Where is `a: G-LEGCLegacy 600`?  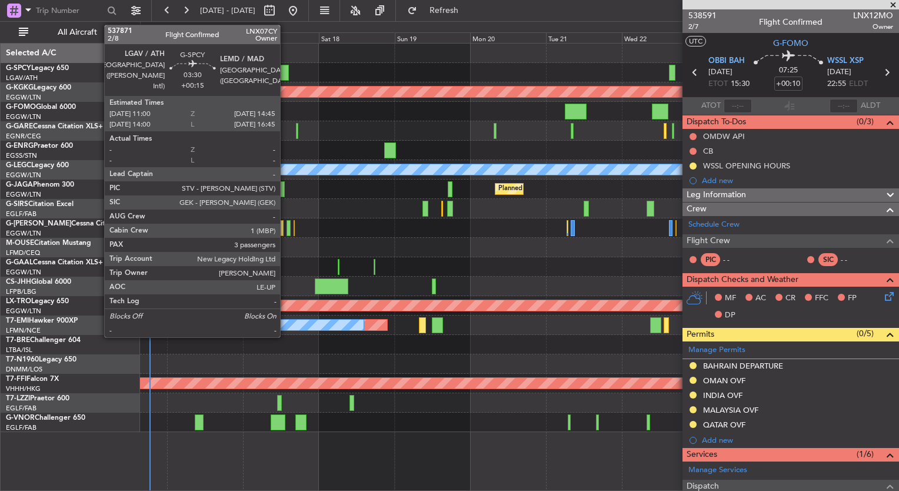
a: G-LEGCLegacy 600 is located at coordinates (37, 165).